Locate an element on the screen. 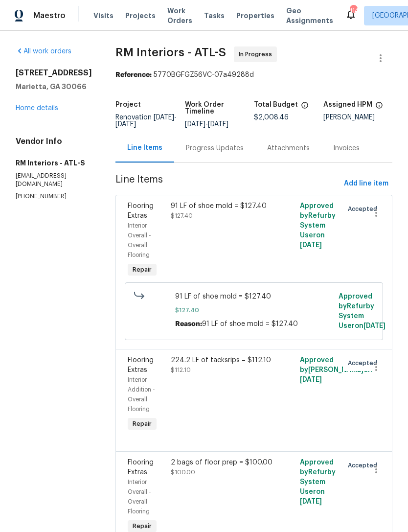 This screenshot has width=408, height=532. span: Visits is located at coordinates (103, 16).